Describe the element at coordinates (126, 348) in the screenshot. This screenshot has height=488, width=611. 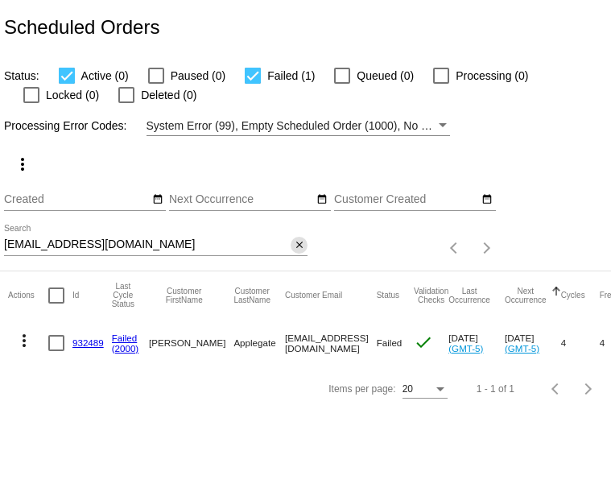
I see `a: (2000)` at that location.